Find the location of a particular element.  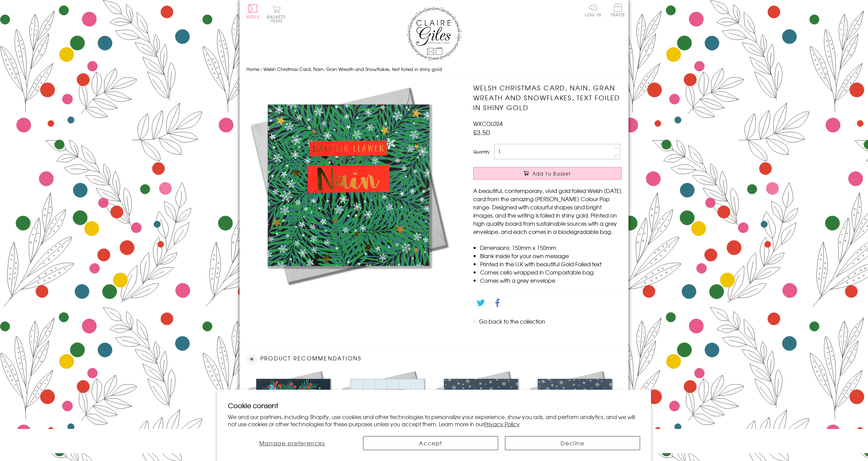

button: Menu is located at coordinates (253, 11).